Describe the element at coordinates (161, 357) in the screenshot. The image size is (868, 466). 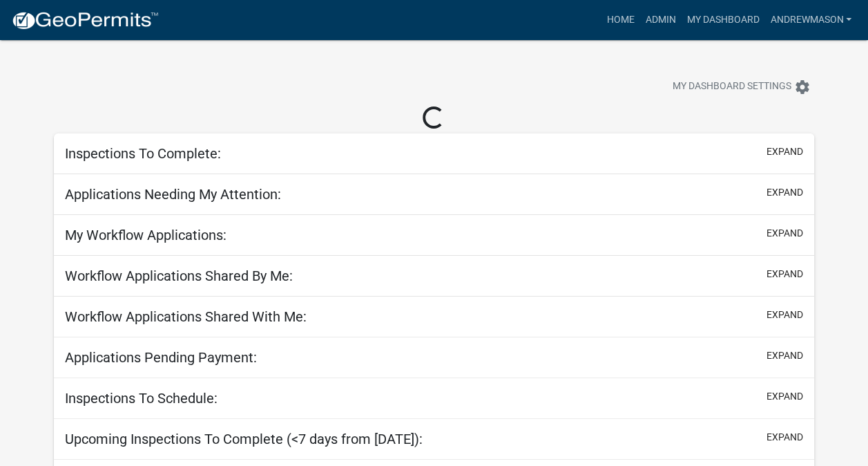
I see `h5: Applications Pending Payment:` at that location.